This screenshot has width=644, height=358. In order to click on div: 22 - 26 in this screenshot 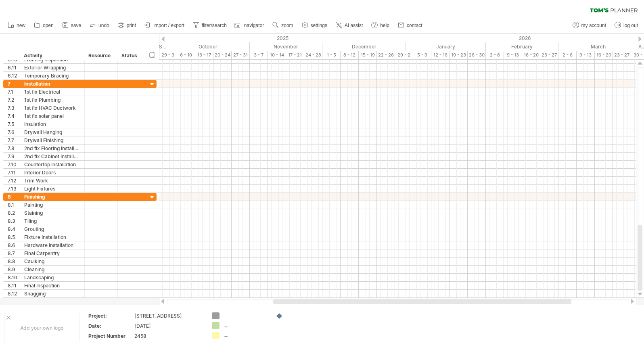, I will do `click(386, 55)`.